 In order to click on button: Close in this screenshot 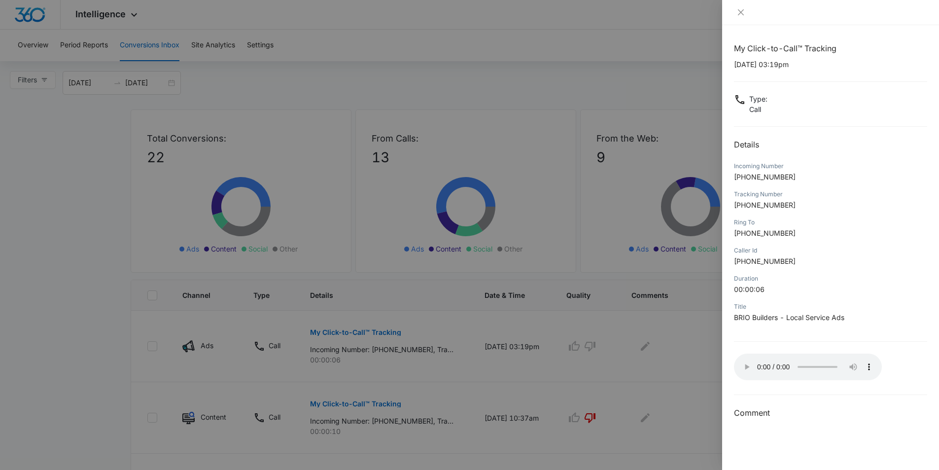, I will do `click(741, 12)`.